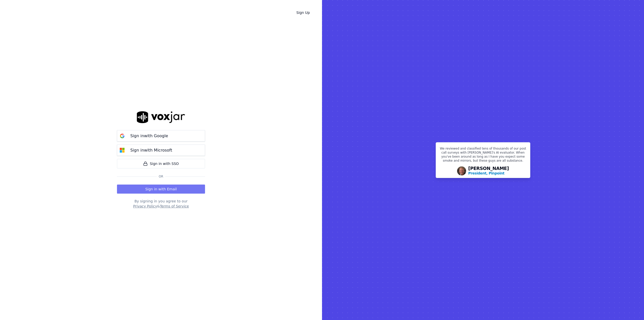 This screenshot has height=320, width=644. What do you see at coordinates (122, 136) in the screenshot?
I see `img: google Sign in button` at bounding box center [122, 136].